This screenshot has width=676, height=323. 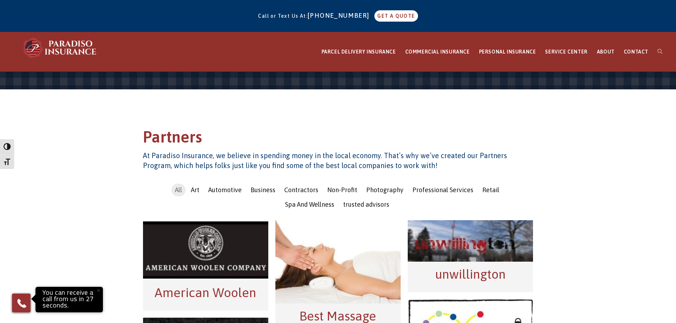 What do you see at coordinates (490, 190) in the screenshot?
I see `span: Retail` at bounding box center [490, 190].